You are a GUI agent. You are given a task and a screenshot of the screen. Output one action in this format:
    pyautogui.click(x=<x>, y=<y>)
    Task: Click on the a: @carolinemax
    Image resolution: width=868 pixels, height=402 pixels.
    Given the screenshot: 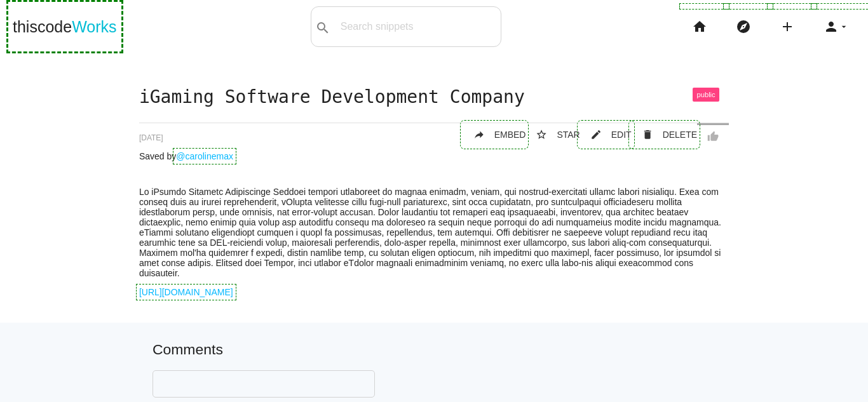 What is the action you would take?
    pyautogui.click(x=205, y=156)
    